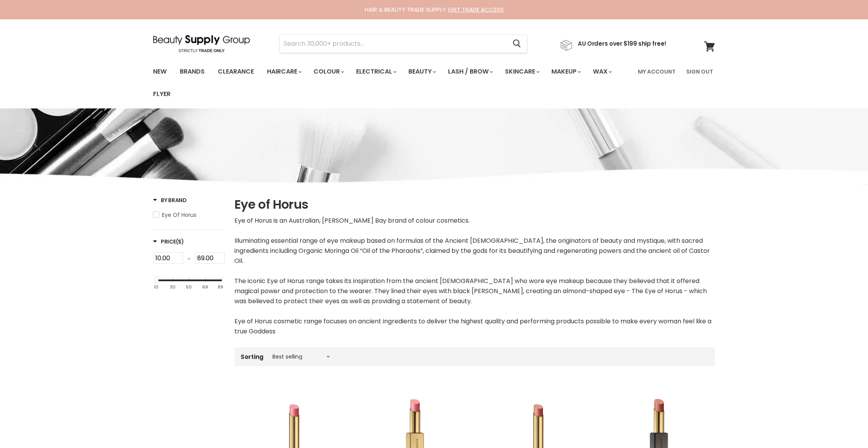  I want to click on a: Haircare, so click(284, 72).